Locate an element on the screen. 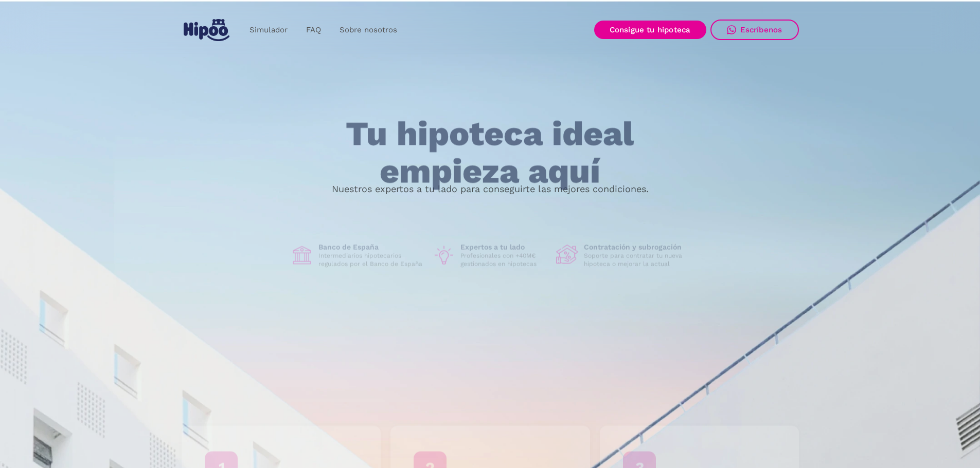  a: Sobre nosotros is located at coordinates (368, 30).